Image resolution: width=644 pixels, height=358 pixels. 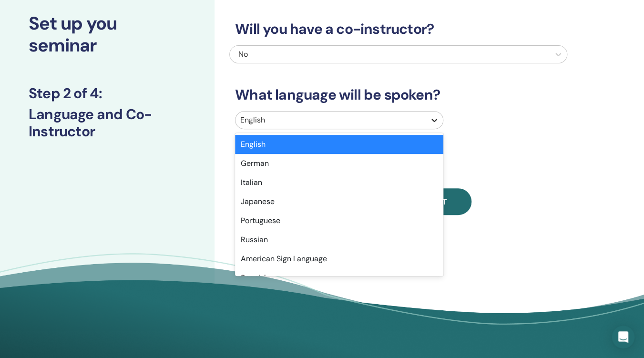 I want to click on h3: Step 2 of 4 :, so click(x=107, y=93).